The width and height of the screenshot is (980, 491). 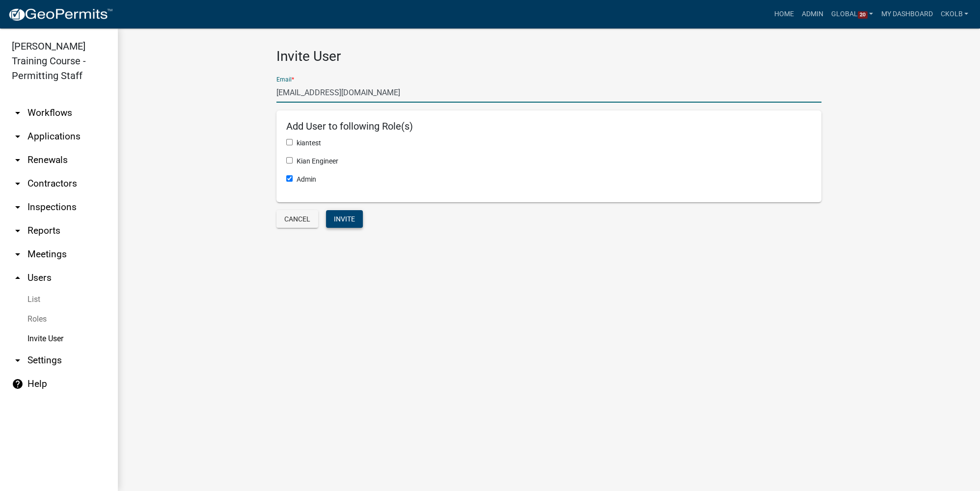 What do you see at coordinates (549, 126) in the screenshot?
I see `h5: Add User to following Role(s)` at bounding box center [549, 126].